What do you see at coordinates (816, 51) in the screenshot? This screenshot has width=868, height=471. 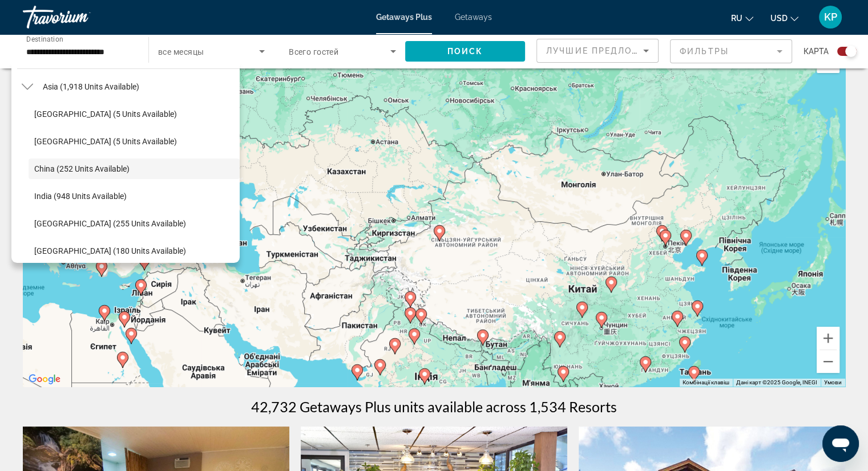 I see `span: карта` at bounding box center [816, 51].